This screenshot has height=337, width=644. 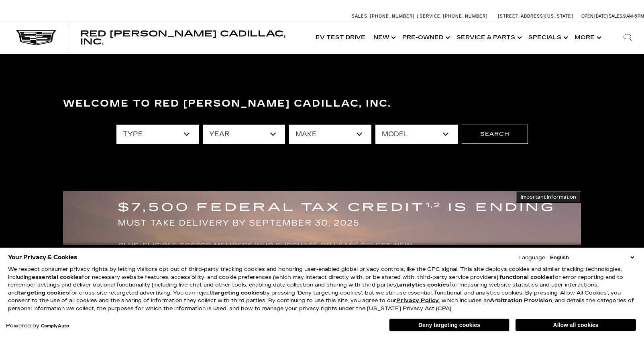 What do you see at coordinates (243, 134) in the screenshot?
I see `select: Filter by year` at bounding box center [243, 134].